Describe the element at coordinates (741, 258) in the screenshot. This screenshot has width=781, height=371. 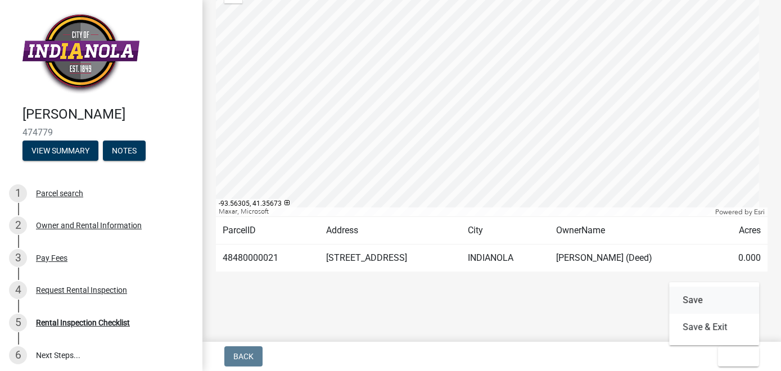
I see `td: 0.000` at that location.